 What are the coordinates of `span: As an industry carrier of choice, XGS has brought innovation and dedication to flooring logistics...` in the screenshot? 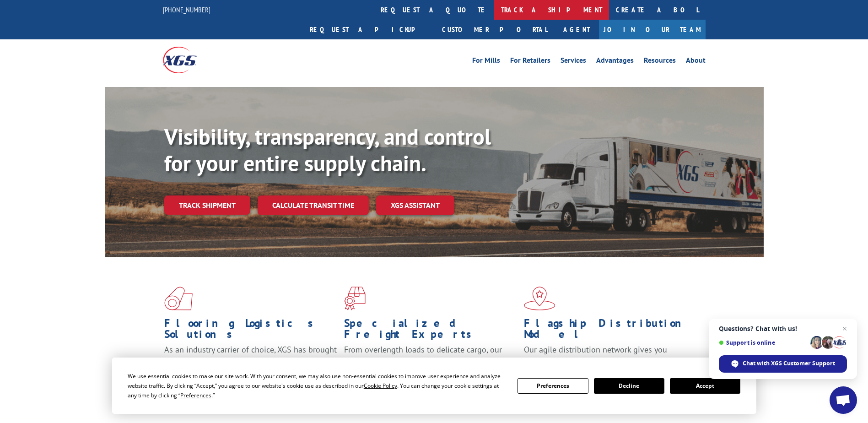 It's located at (251, 360).